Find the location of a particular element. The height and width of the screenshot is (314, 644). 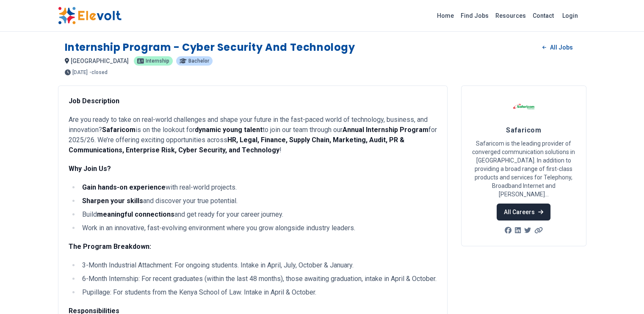

strong: The Program Breakdown: is located at coordinates (110, 247).